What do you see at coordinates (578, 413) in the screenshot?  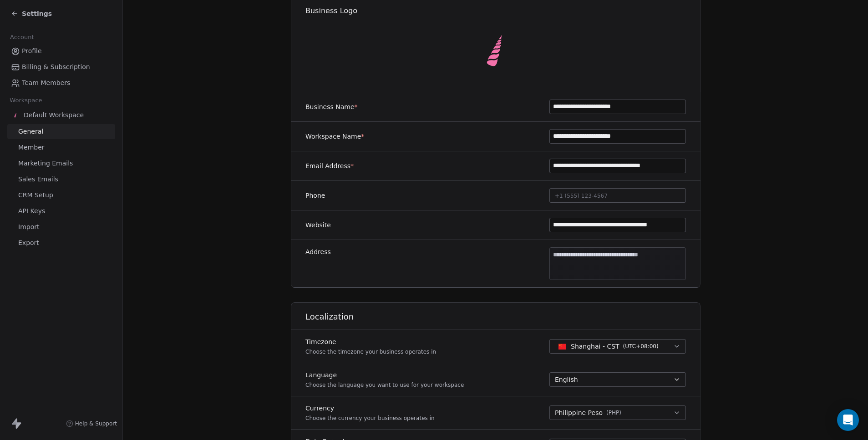 I see `span: Philippine Peso` at bounding box center [578, 413].